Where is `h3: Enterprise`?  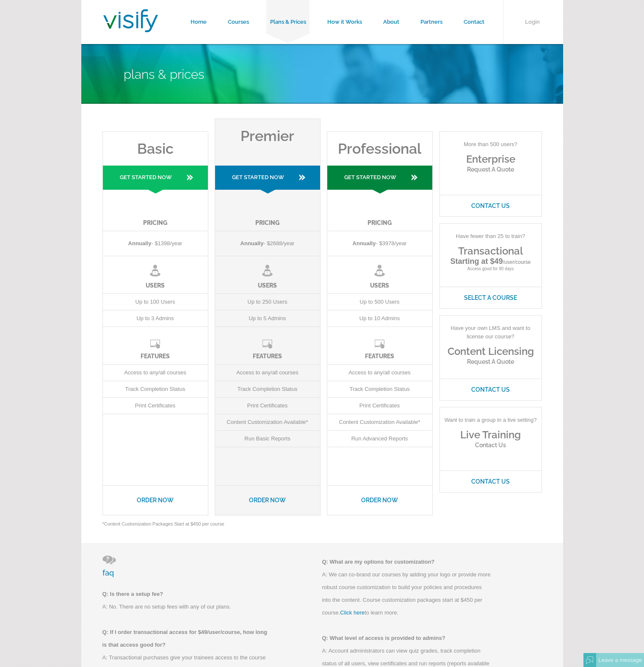
h3: Enterprise is located at coordinates (490, 159).